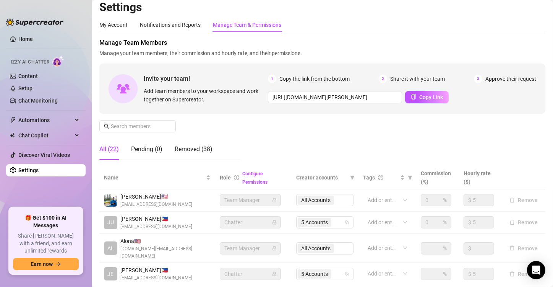 This screenshot has height=287, width=553. What do you see at coordinates (44, 155) in the screenshot?
I see `a: Discover Viral Videos` at bounding box center [44, 155].